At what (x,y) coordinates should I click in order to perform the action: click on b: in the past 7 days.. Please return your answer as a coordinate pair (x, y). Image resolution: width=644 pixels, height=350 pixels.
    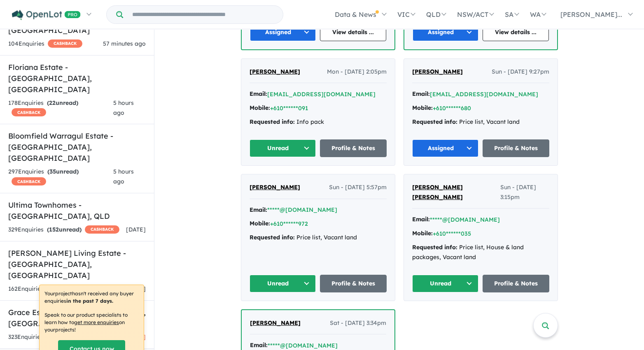
    Looking at the image, I should click on (89, 301).